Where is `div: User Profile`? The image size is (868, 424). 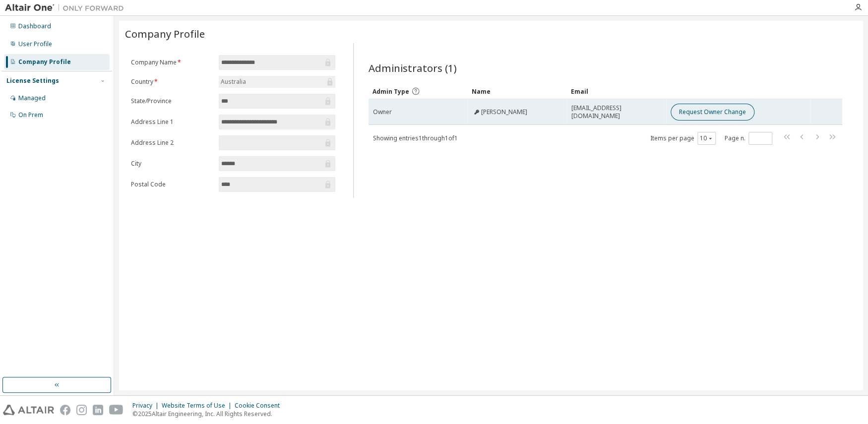
div: User Profile is located at coordinates (35, 44).